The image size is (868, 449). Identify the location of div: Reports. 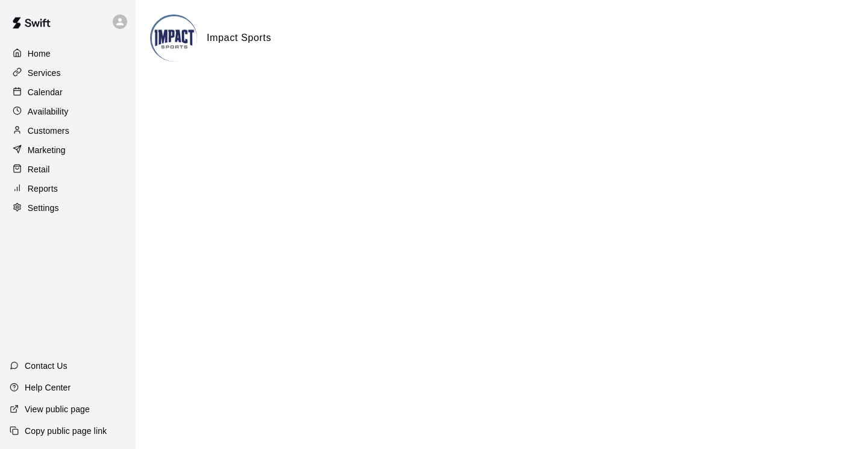
(68, 189).